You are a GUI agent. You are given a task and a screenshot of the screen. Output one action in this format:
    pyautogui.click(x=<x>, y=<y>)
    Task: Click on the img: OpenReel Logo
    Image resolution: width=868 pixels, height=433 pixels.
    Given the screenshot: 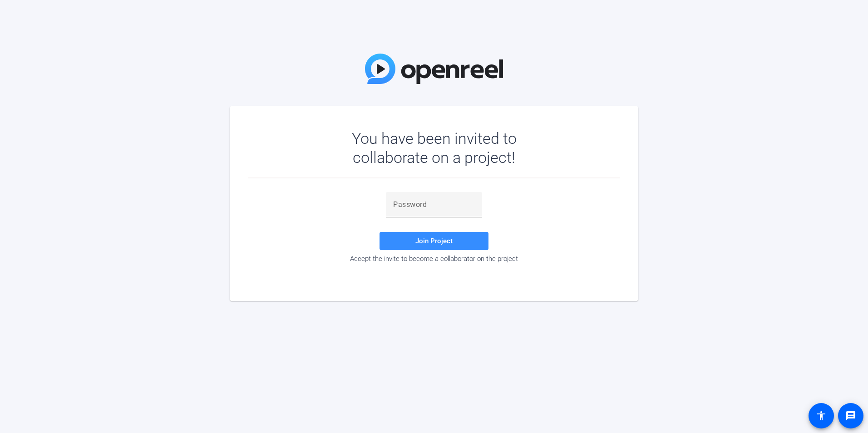 What is the action you would take?
    pyautogui.click(x=434, y=68)
    